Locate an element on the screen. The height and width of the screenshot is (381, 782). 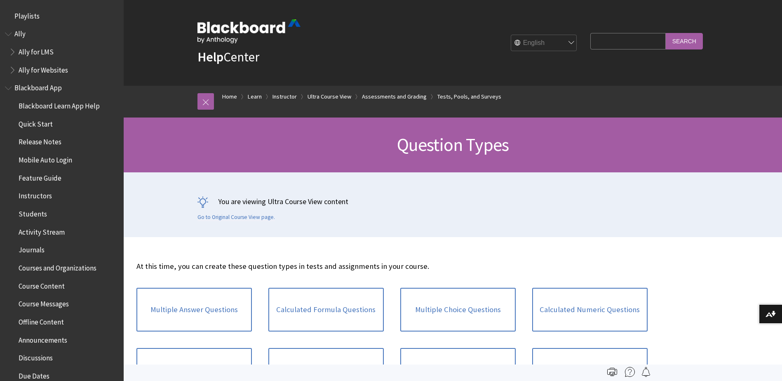
img: Blackboard by Anthology is located at coordinates (249, 31).